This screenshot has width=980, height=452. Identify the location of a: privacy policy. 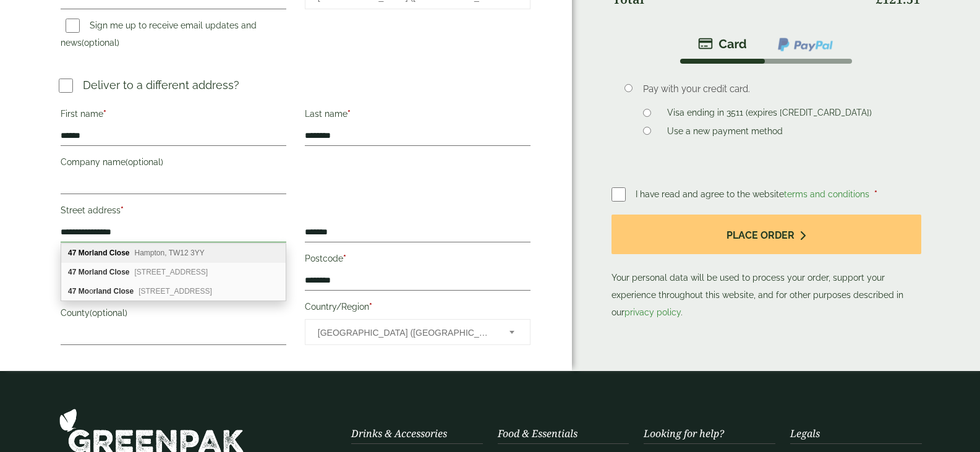
(652, 313).